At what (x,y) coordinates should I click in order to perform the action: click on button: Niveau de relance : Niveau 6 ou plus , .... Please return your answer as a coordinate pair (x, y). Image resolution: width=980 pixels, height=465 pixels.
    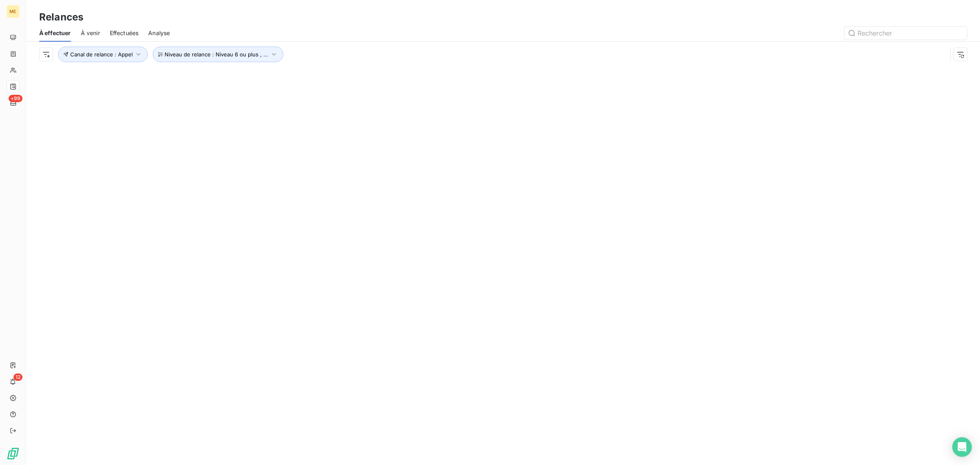
    Looking at the image, I should click on (218, 54).